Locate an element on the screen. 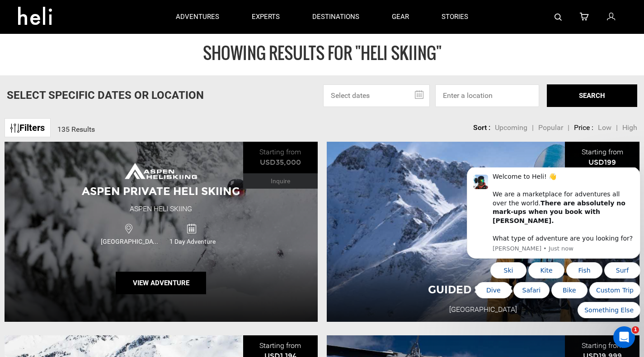 The width and height of the screenshot is (644, 357). span: Aspen Private Heli Skiing is located at coordinates (161, 191).